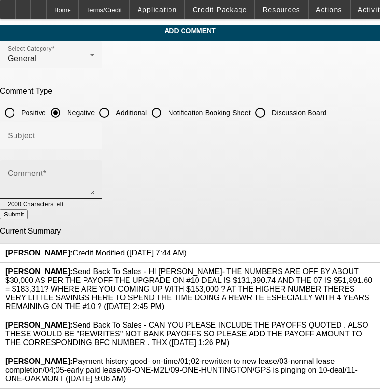 The width and height of the screenshot is (380, 389). What do you see at coordinates (157, 10) in the screenshot?
I see `button: Application` at bounding box center [157, 10].